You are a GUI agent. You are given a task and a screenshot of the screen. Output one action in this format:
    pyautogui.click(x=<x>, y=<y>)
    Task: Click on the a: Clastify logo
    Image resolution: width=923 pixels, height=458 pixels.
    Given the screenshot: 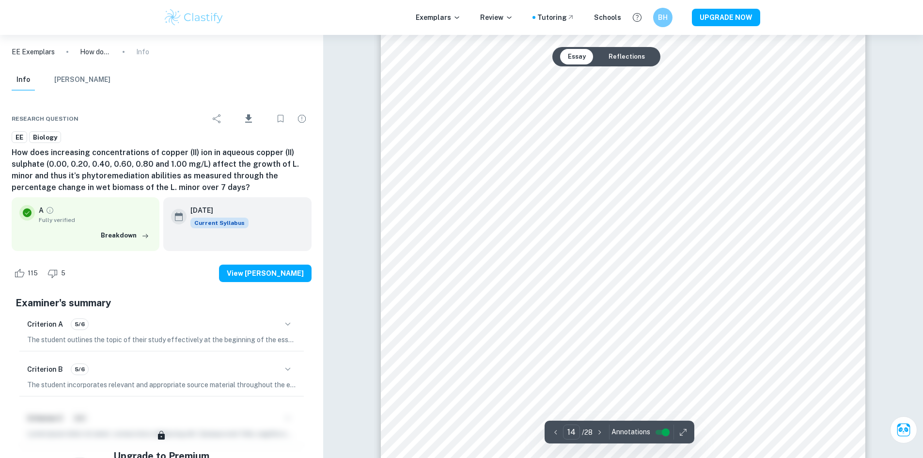 What is the action you would take?
    pyautogui.click(x=194, y=17)
    